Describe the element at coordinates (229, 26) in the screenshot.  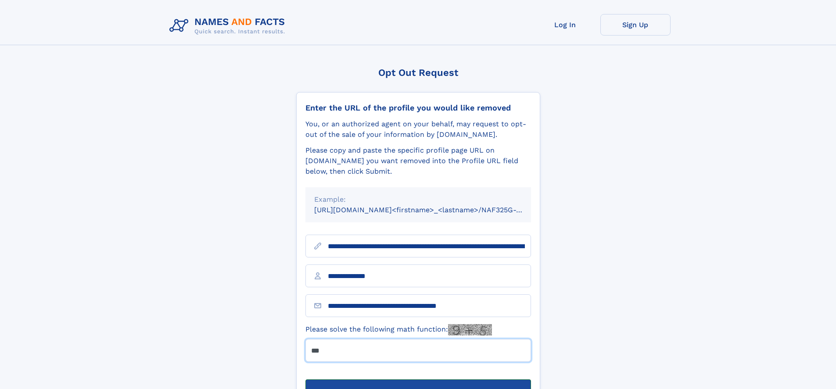
I see `img: Logo Names and Facts` at that location.